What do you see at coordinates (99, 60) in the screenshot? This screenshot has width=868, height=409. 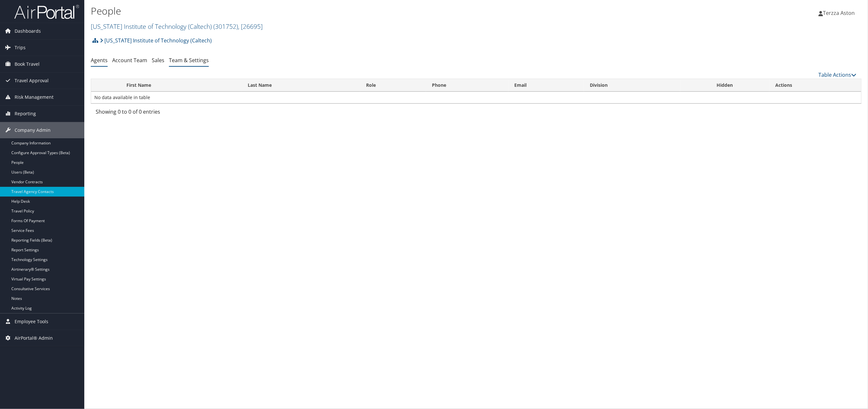 I see `a: Agents` at bounding box center [99, 60].